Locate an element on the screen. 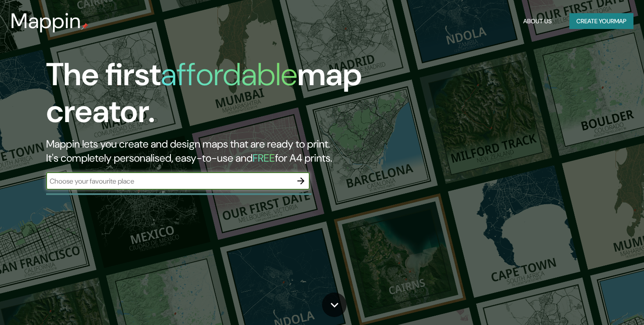 The width and height of the screenshot is (644, 325). button: Create yourmap is located at coordinates (601, 21).